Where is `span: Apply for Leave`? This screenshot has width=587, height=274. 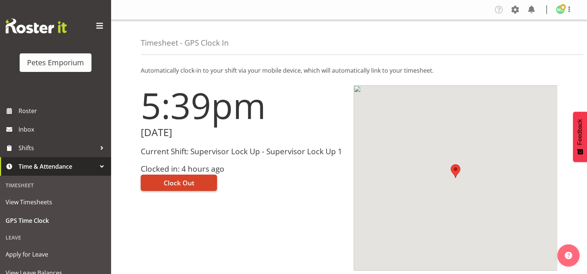 span: Apply for Leave is located at coordinates (56, 254).